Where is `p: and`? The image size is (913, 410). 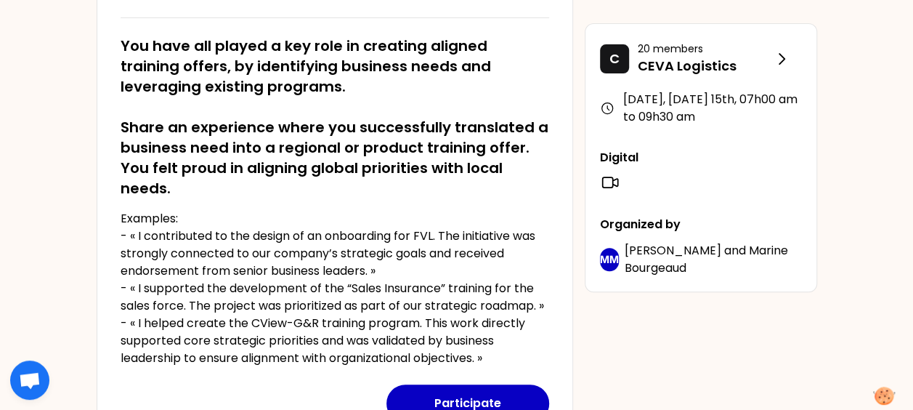 p: and is located at coordinates (714, 259).